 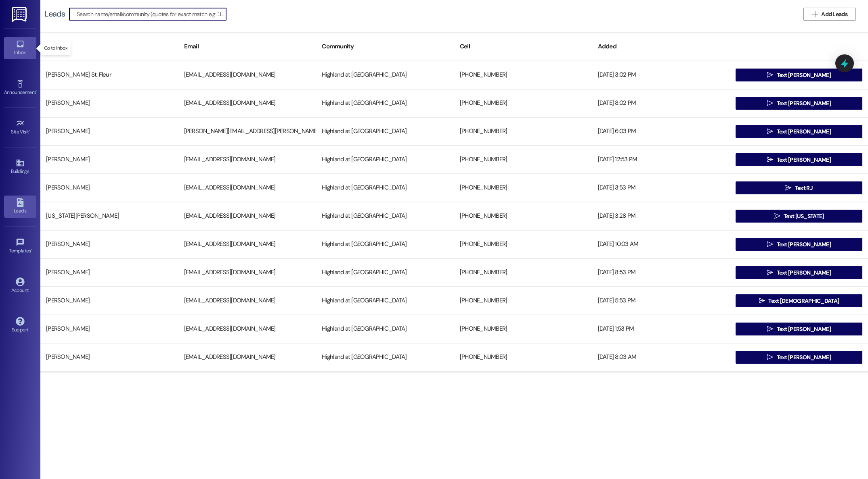 I want to click on a: Buildings, so click(x=20, y=167).